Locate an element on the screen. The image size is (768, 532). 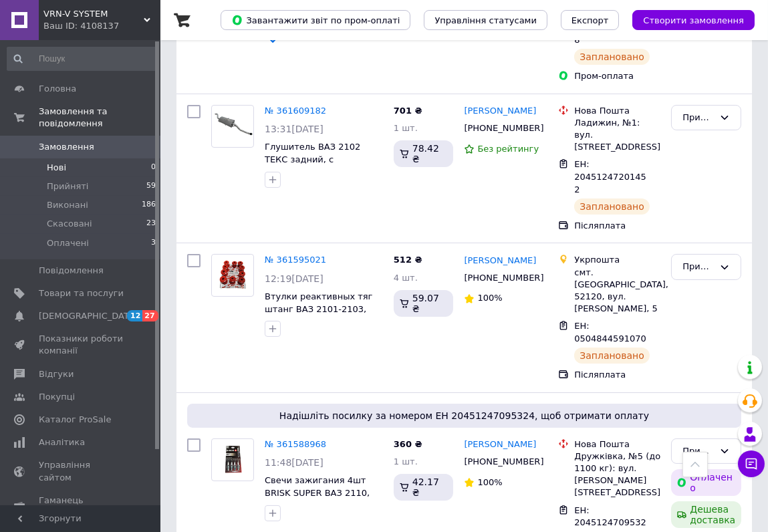
div: 78.42 ₴ is located at coordinates (424, 154).